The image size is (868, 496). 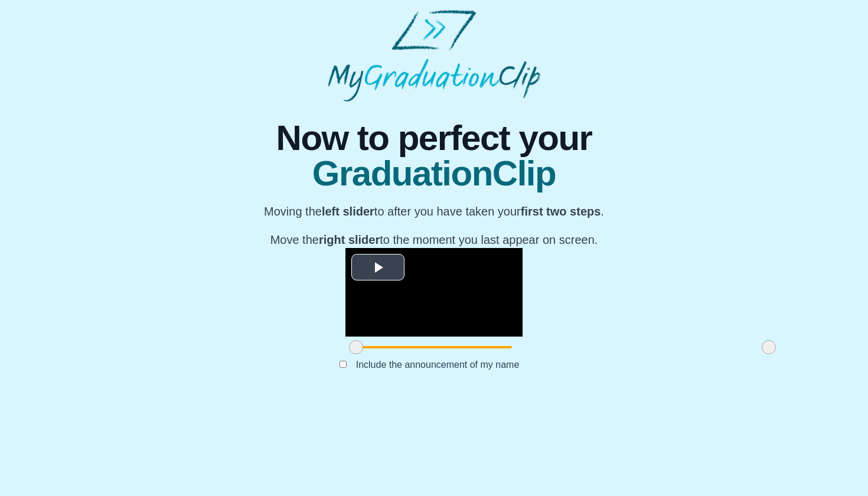 I want to click on p: Move the to the moment you last appear on screen., so click(x=434, y=240).